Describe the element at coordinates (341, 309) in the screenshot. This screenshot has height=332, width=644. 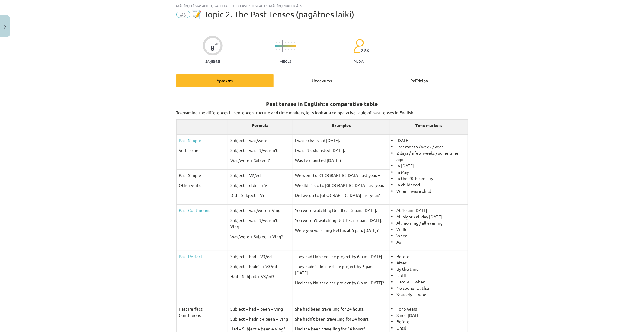
I see `p: She had been travelling for 24 hours.` at that location.